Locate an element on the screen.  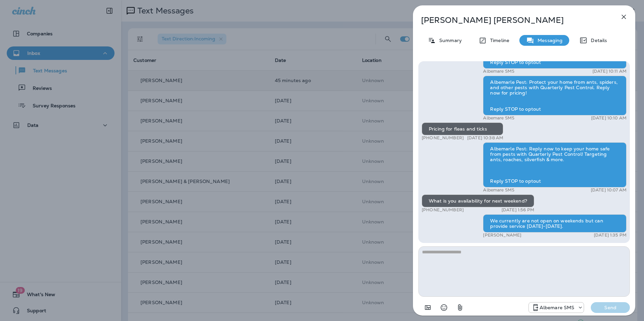
div: Albemarle Pest: Reply now to keep your home safe from pests with Quarterly Pest Control! Targetin... is located at coordinates (555, 165).